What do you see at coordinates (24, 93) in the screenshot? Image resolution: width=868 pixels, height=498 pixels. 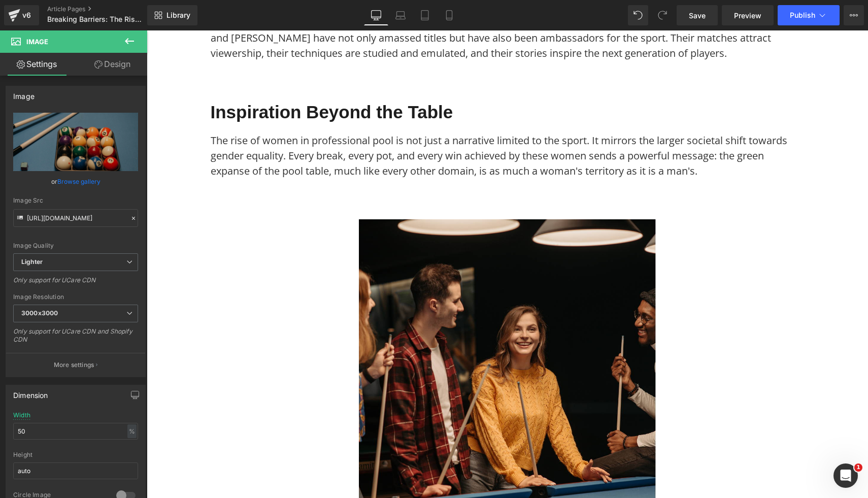 I see `div: Image` at bounding box center [24, 93].